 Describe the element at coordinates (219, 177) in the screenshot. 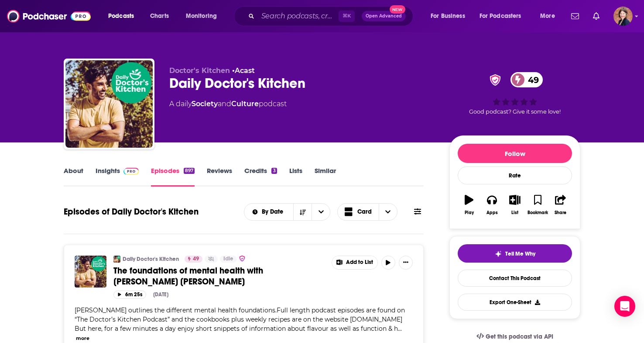

I see `a: Reviews` at that location.